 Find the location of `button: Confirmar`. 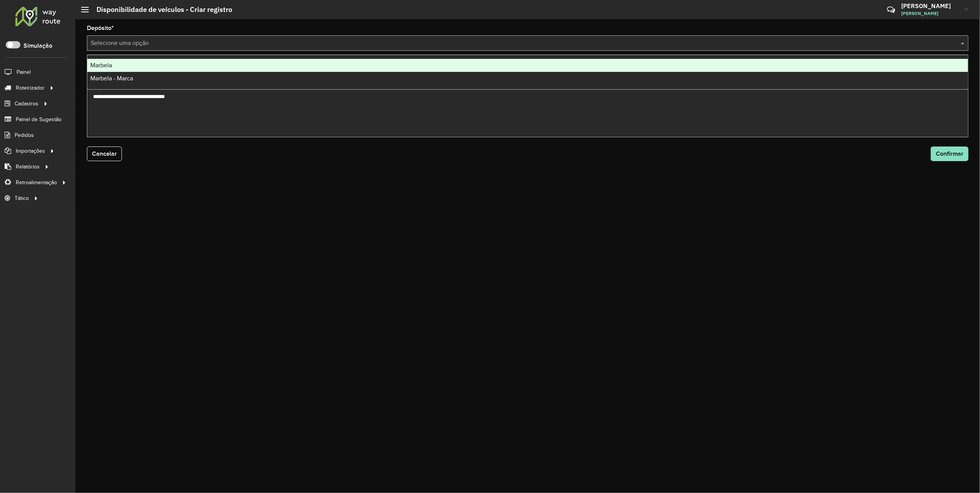

button: Confirmar is located at coordinates (950, 154).